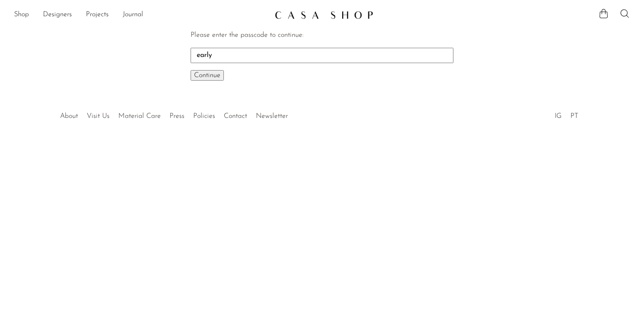 Image resolution: width=644 pixels, height=312 pixels. I want to click on nav: Desktop navigation, so click(141, 15).